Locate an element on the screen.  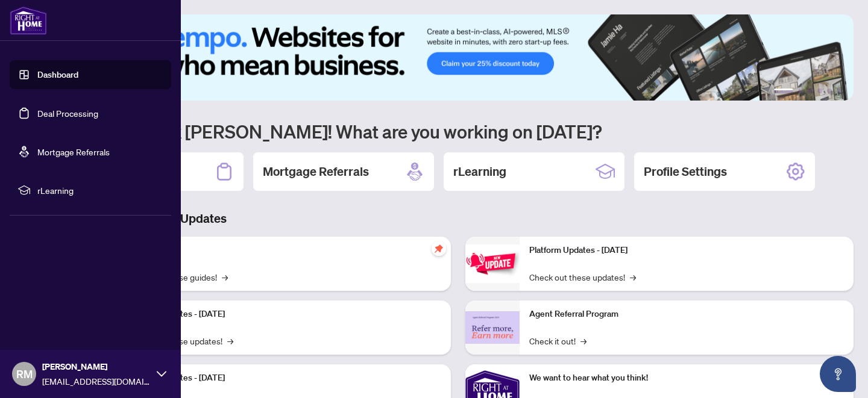
span: RM is located at coordinates (24, 374).